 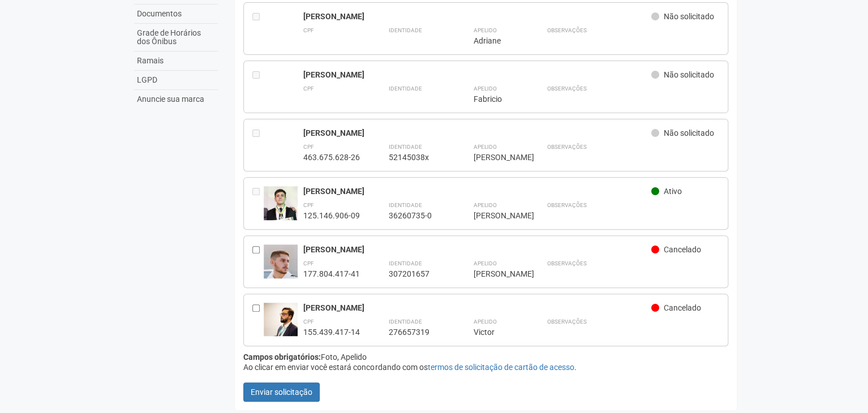 I want to click on a: termos de solicitação de cartão de acesso, so click(x=500, y=367).